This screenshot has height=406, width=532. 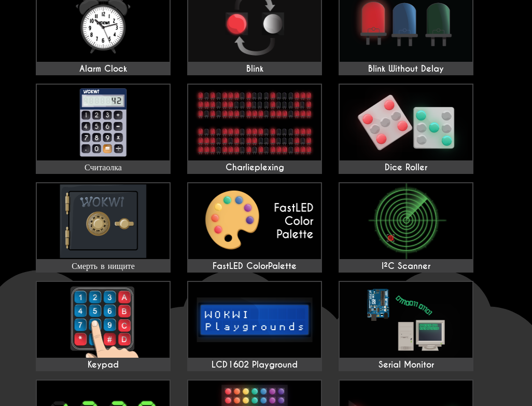 I want to click on img: Serial Monitor, so click(x=406, y=320).